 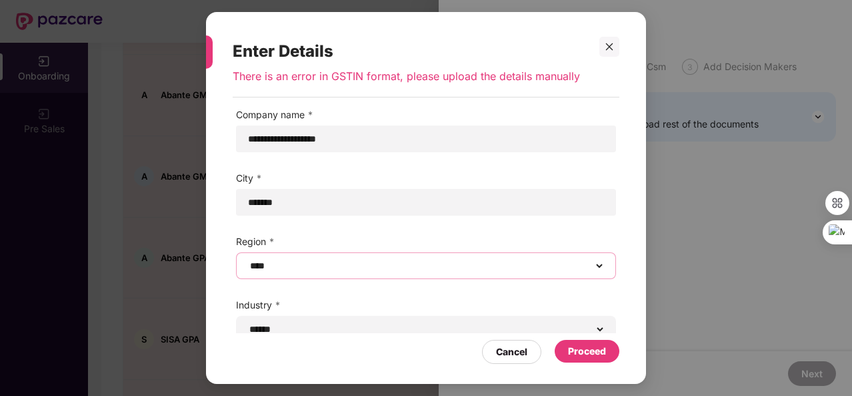 What do you see at coordinates (512, 352) in the screenshot?
I see `div: Cancel` at bounding box center [512, 352].